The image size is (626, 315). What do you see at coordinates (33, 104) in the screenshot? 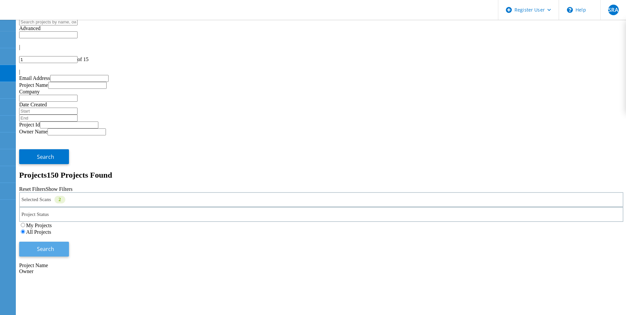
I see `label: Date Created` at bounding box center [33, 104].